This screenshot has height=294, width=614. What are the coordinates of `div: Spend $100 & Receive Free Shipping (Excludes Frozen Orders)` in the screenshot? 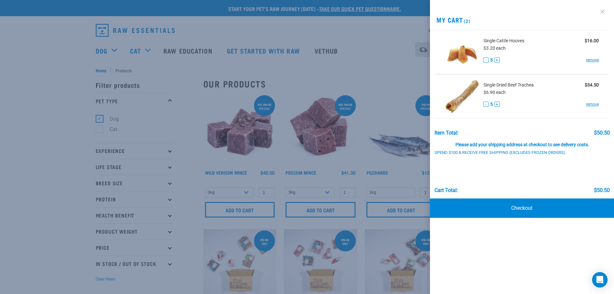 It's located at (503, 152).